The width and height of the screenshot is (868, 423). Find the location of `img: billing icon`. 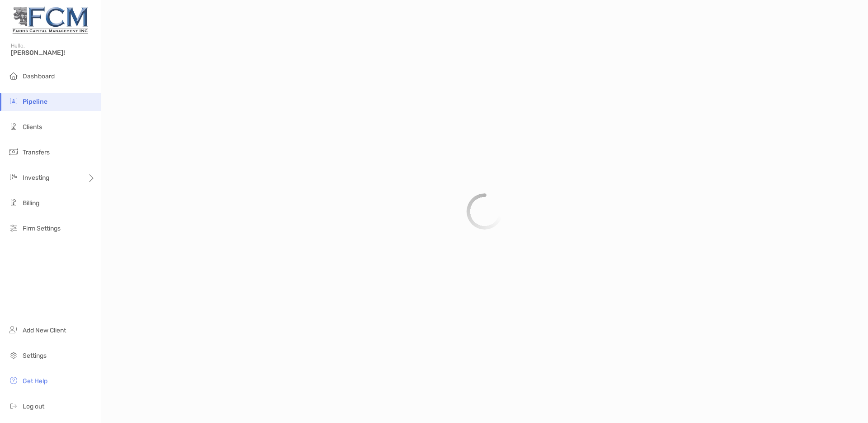

img: billing icon is located at coordinates (13, 202).